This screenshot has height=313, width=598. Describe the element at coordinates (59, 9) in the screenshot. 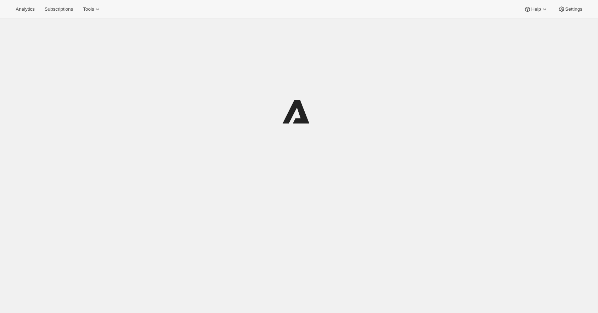

I see `span: Subscriptions` at that location.